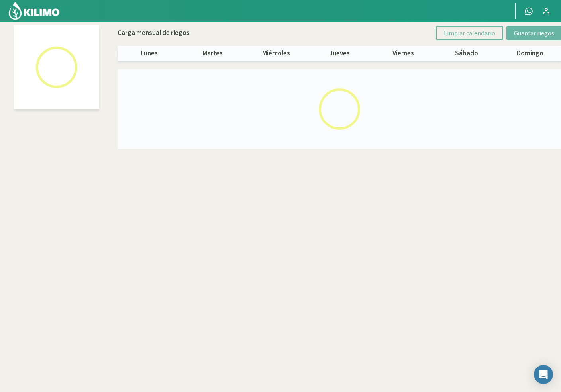 The image size is (561, 392). I want to click on p: miércoles, so click(276, 53).